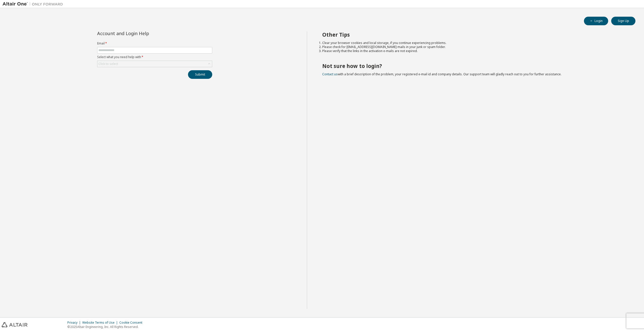 The image size is (644, 332). What do you see at coordinates (155, 57) in the screenshot?
I see `label: Select what you need help with` at bounding box center [155, 57].